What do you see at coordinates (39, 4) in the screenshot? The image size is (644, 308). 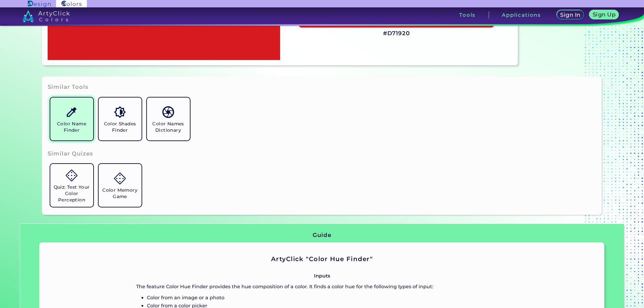 I see `img: ArtyClick Design logo` at bounding box center [39, 4].